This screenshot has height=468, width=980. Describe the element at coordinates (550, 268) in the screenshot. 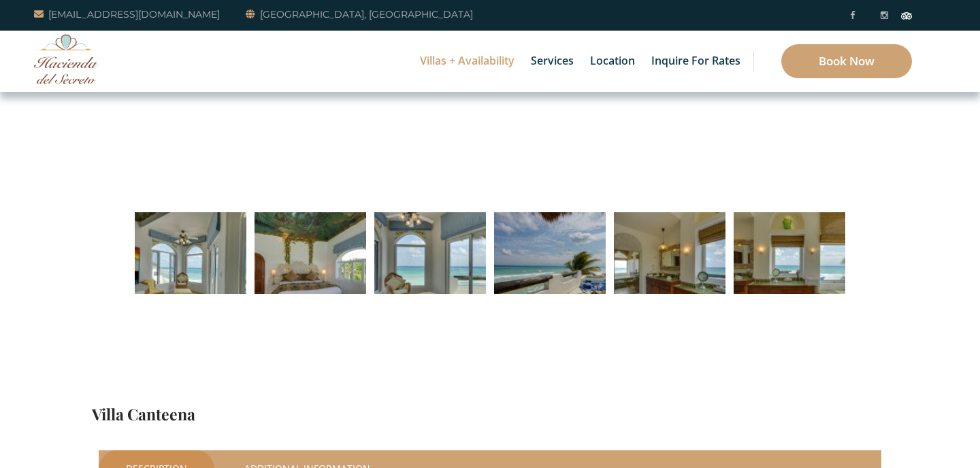

I see `img: Canteena-2nd-Floor-Master-Balcony-1024x682-1-150x150.jpg` at that location.